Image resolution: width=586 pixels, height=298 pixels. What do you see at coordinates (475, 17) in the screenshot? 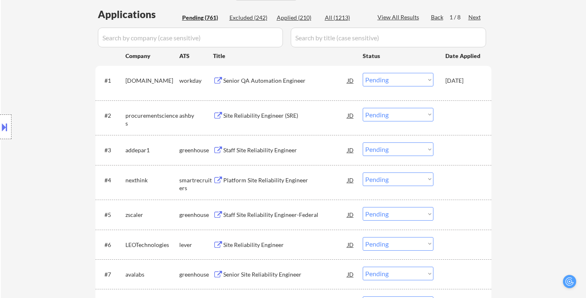
I see `div: Next` at bounding box center [475, 17].